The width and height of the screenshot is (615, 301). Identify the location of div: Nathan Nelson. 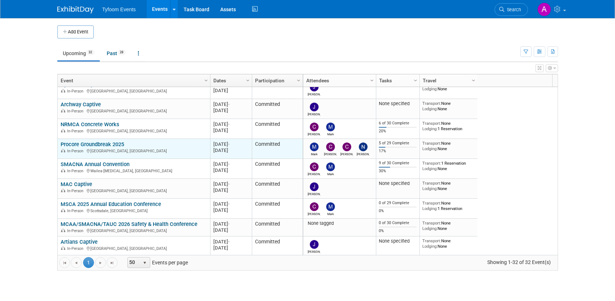
(363, 154).